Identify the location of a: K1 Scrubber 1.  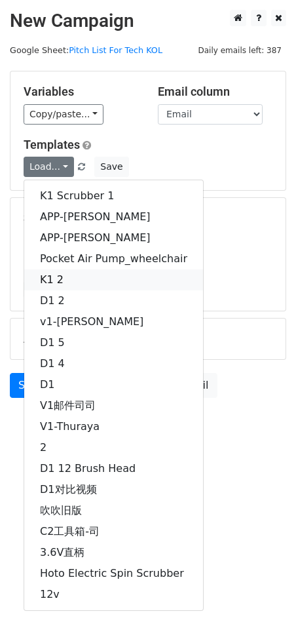
(113, 196).